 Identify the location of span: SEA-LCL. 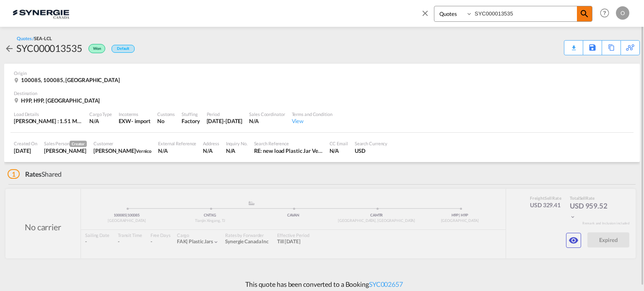
(43, 38).